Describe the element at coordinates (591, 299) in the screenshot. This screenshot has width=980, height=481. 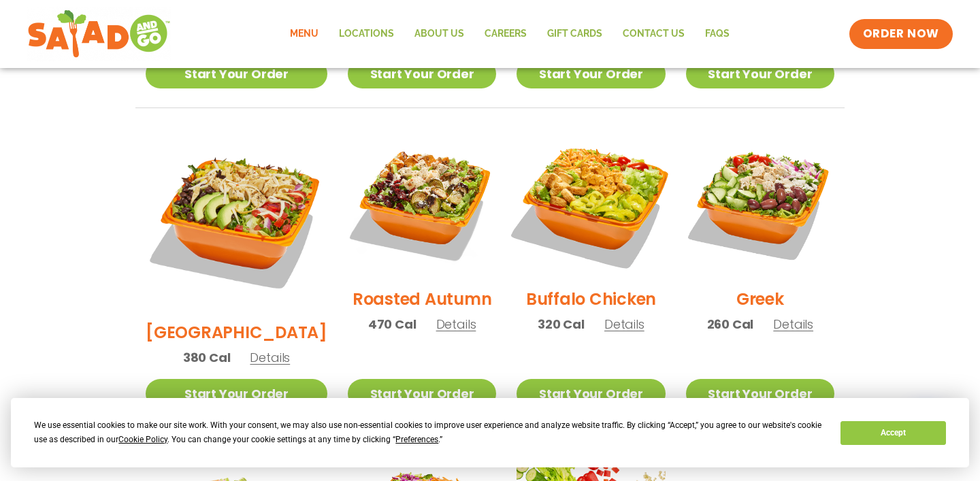
I see `h2: Buffalo Chicken` at that location.